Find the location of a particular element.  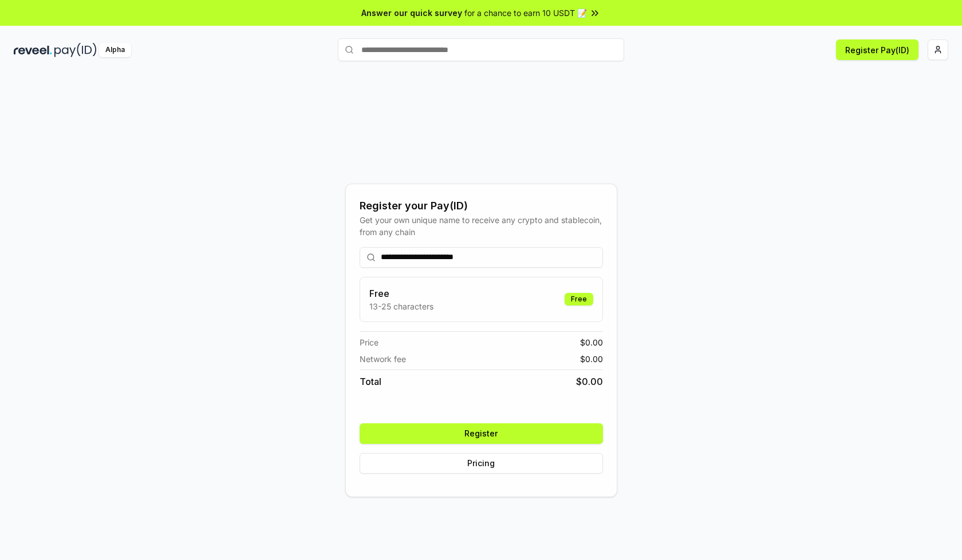

img: pay_id is located at coordinates (76, 49).